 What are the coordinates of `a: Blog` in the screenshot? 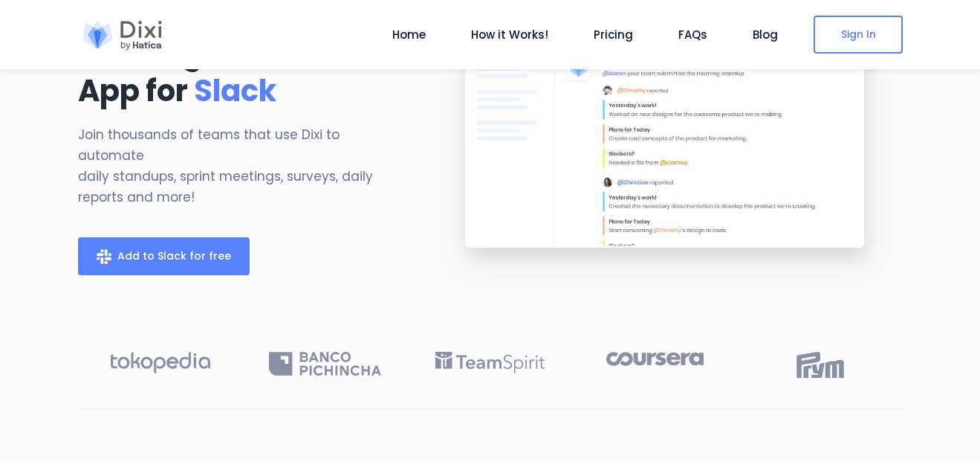 It's located at (765, 34).